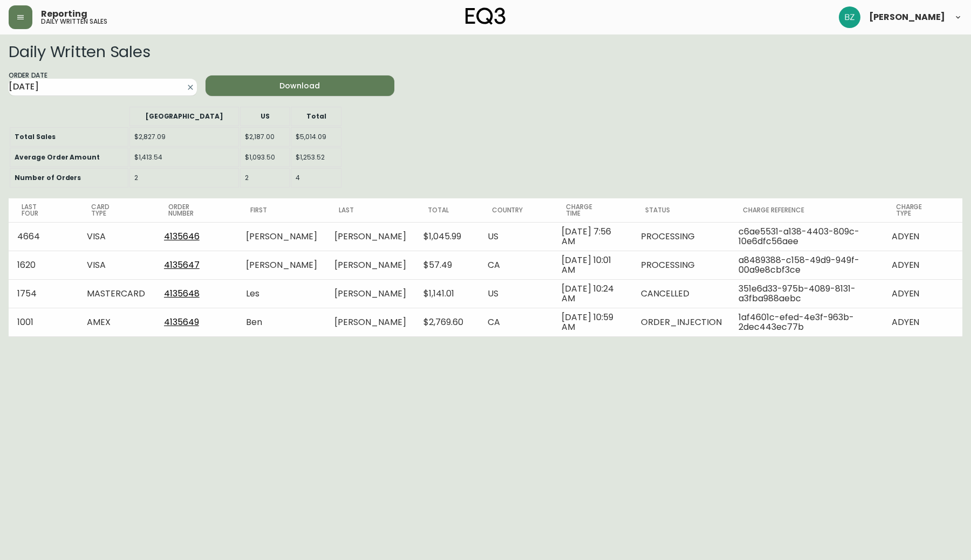 The width and height of the screenshot is (971, 560). What do you see at coordinates (181, 322) in the screenshot?
I see `a: 4135649` at bounding box center [181, 322].